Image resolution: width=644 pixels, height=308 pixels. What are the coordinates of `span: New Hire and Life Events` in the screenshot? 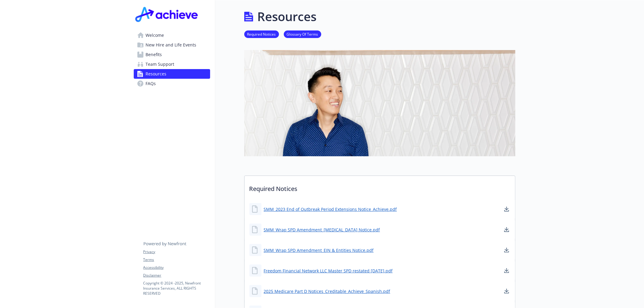 It's located at (171, 45).